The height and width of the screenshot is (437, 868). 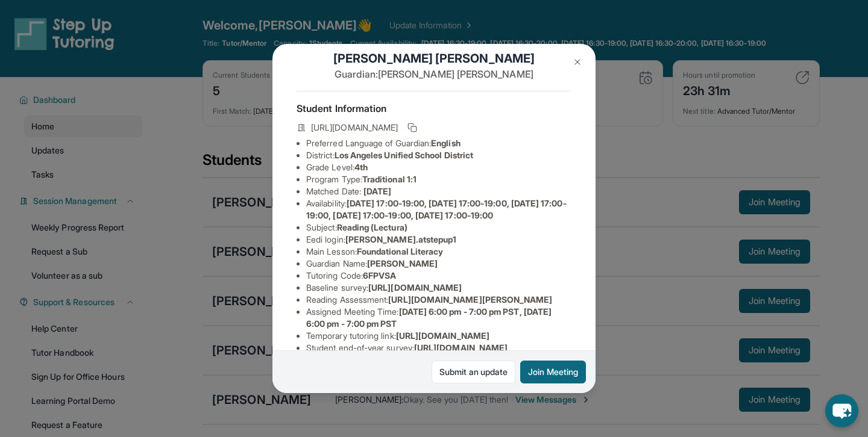 I want to click on li: Matched Date:, so click(x=438, y=191).